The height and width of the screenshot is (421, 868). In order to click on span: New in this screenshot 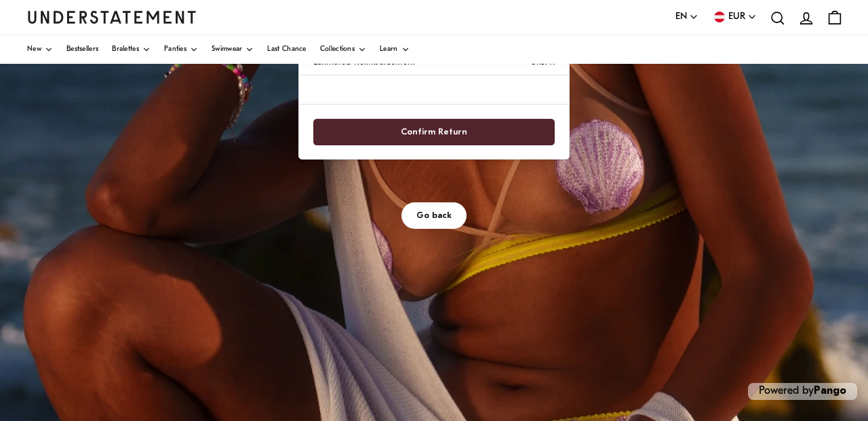, I will do `click(34, 49)`.